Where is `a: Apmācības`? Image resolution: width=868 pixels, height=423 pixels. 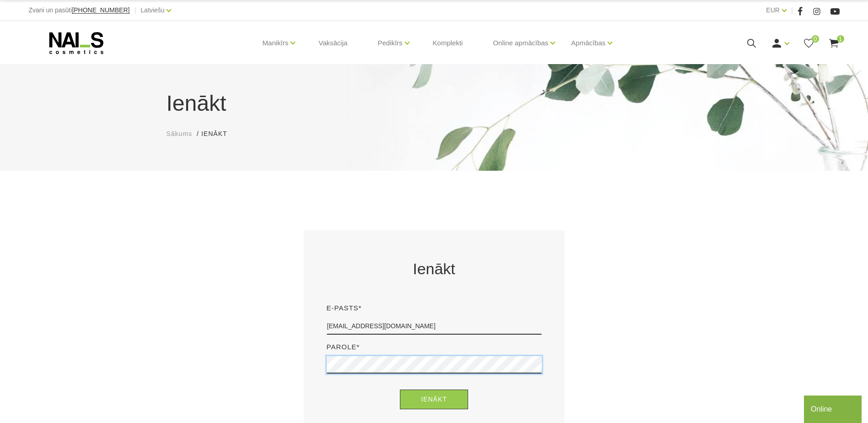
a: Apmācības is located at coordinates (588, 43).